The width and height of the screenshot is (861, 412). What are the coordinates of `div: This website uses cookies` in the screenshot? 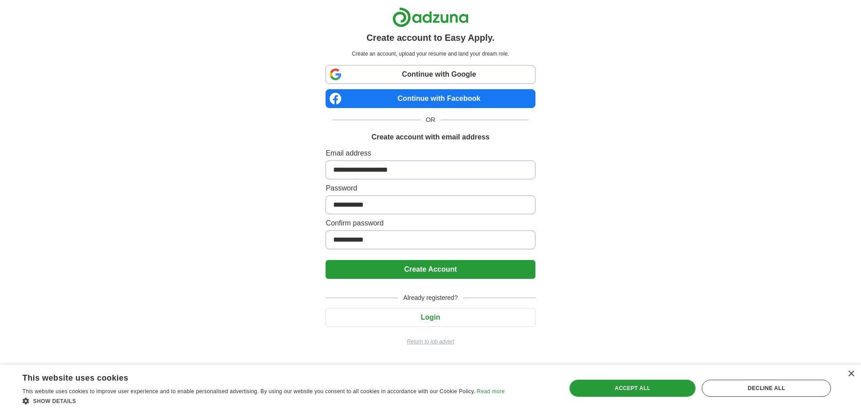 It's located at (252, 377).